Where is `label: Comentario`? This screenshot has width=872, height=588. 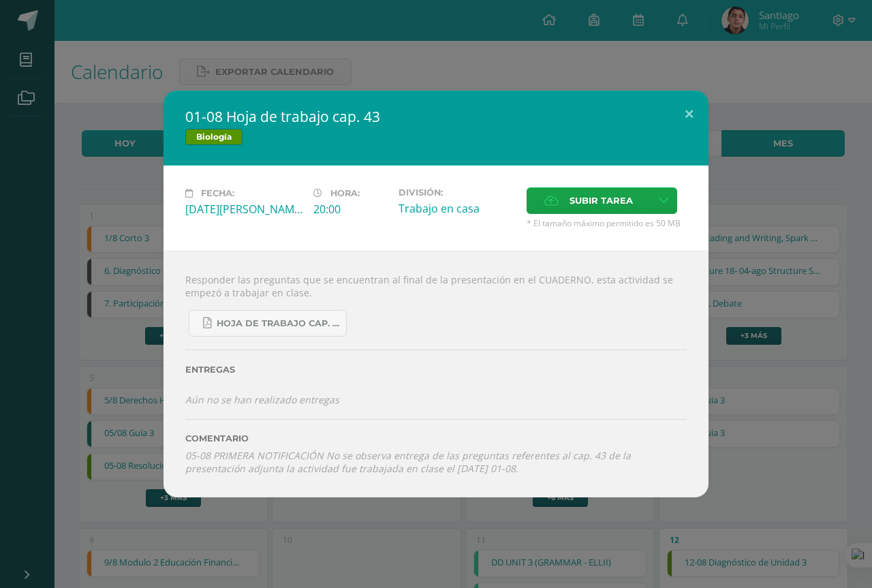
label: Comentario is located at coordinates (436, 438).